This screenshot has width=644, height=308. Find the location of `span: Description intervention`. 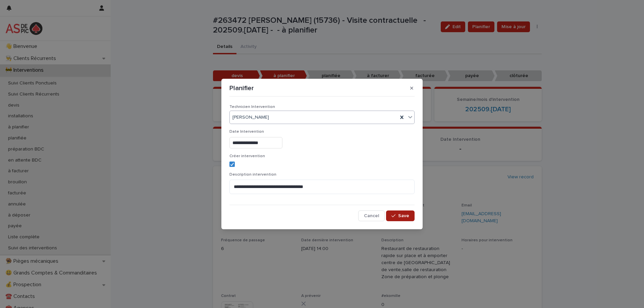

span: Description intervention is located at coordinates (253, 174).